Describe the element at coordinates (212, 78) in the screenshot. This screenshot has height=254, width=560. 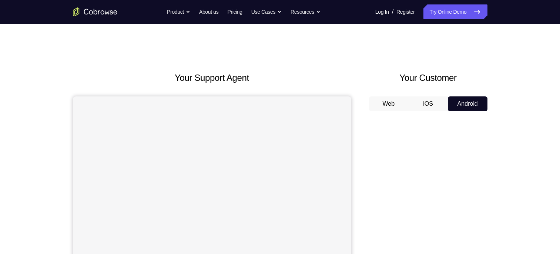
I see `h2: Your Support Agent` at that location.